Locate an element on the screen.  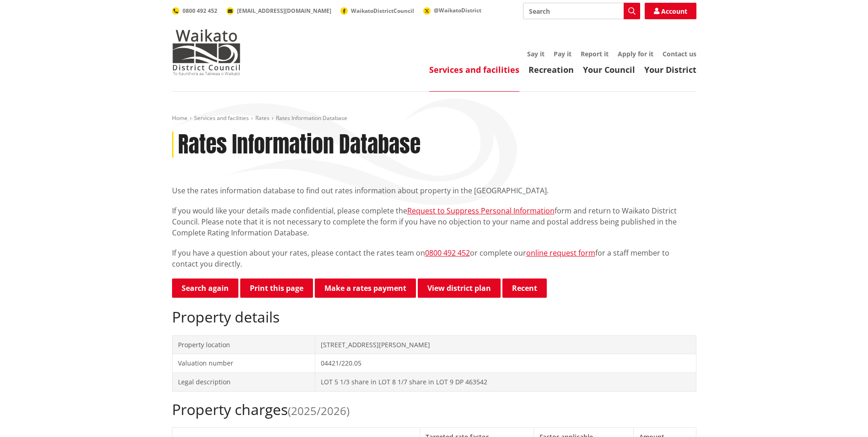
a: Account is located at coordinates (670, 11).